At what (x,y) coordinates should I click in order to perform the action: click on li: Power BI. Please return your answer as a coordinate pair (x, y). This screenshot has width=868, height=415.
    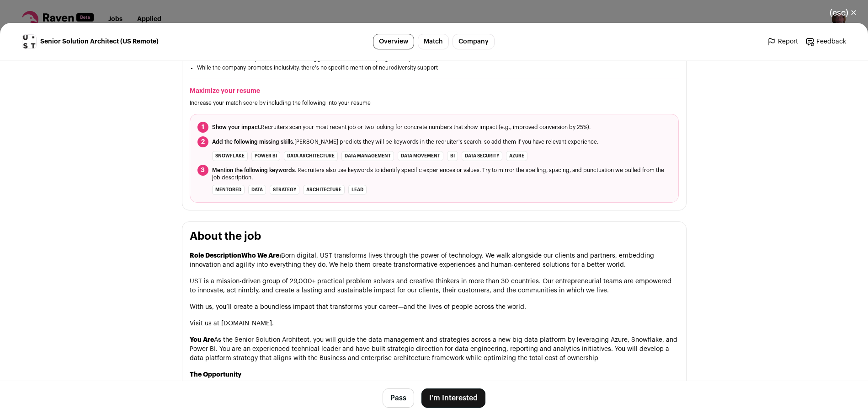
    Looking at the image, I should click on (265, 156).